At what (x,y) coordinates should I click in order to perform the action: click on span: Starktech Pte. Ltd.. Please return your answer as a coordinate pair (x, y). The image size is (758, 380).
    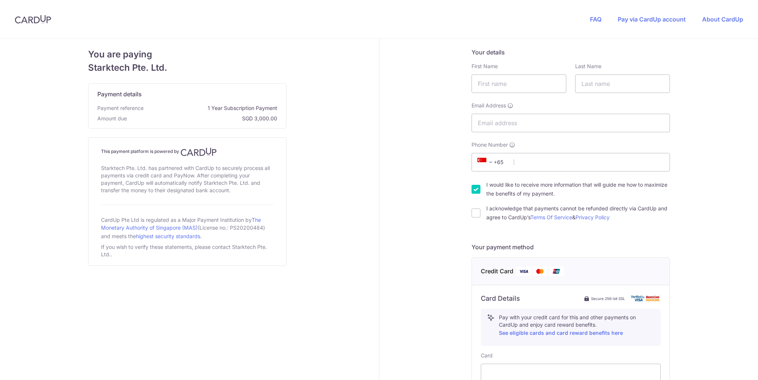
    Looking at the image, I should click on (187, 68).